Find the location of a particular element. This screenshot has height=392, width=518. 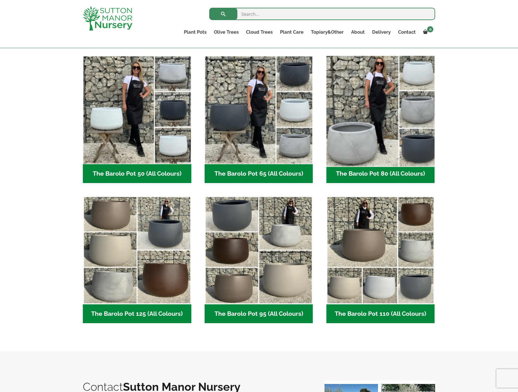

a: Olive Trees is located at coordinates (226, 32).